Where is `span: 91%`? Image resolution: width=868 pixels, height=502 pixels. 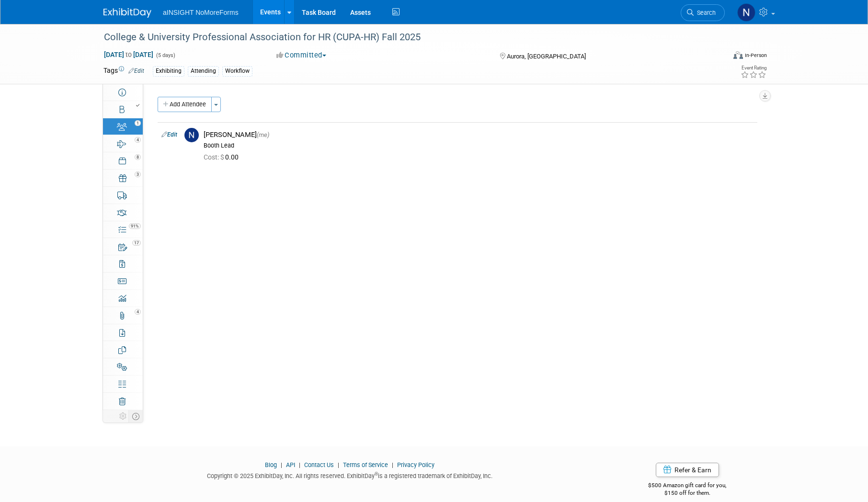
span: 91% is located at coordinates (134, 226).